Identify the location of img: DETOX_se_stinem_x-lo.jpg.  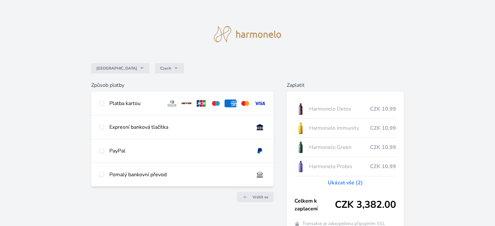
(300, 109).